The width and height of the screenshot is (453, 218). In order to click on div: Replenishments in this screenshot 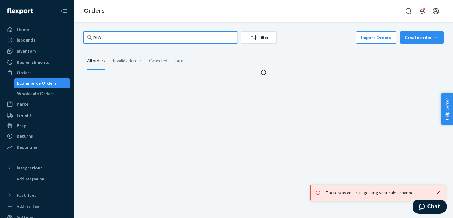, I will do `click(33, 62)`.